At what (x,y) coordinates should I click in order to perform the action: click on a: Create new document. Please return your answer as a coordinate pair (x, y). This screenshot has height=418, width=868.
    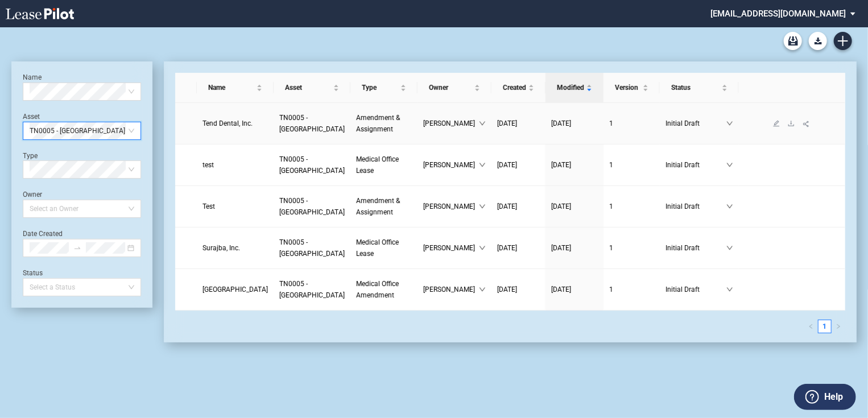
    Looking at the image, I should click on (843, 41).